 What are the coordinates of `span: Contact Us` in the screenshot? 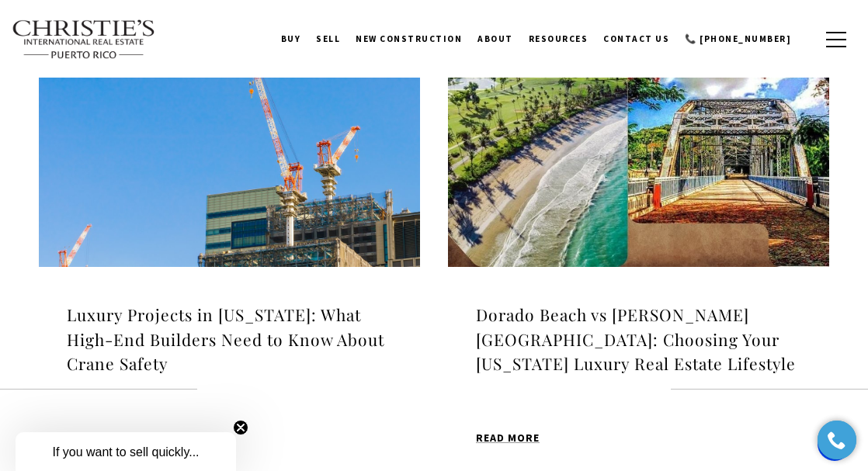 It's located at (636, 39).